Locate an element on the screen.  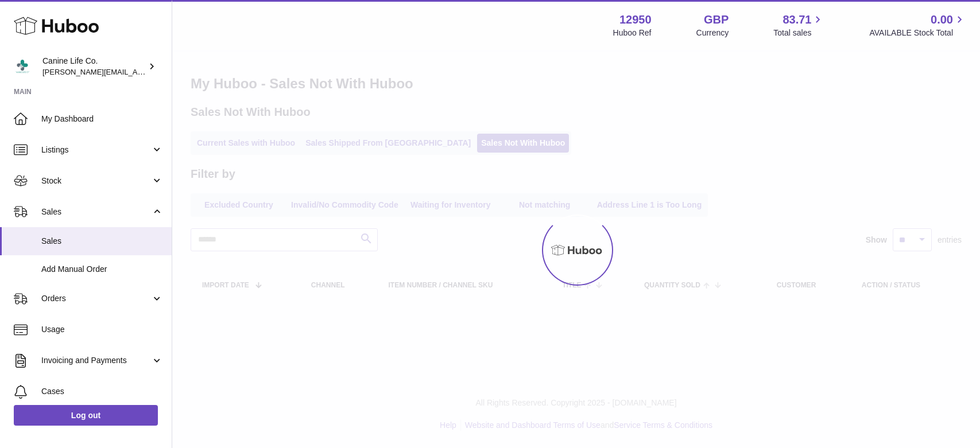
span: Add Manual Order is located at coordinates (102, 269).